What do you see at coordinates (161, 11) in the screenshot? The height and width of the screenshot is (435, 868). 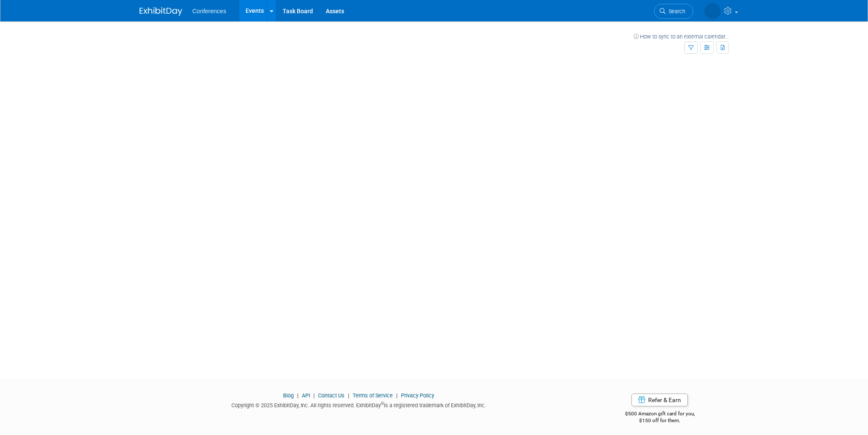 I see `img: ExhibitDay` at bounding box center [161, 11].